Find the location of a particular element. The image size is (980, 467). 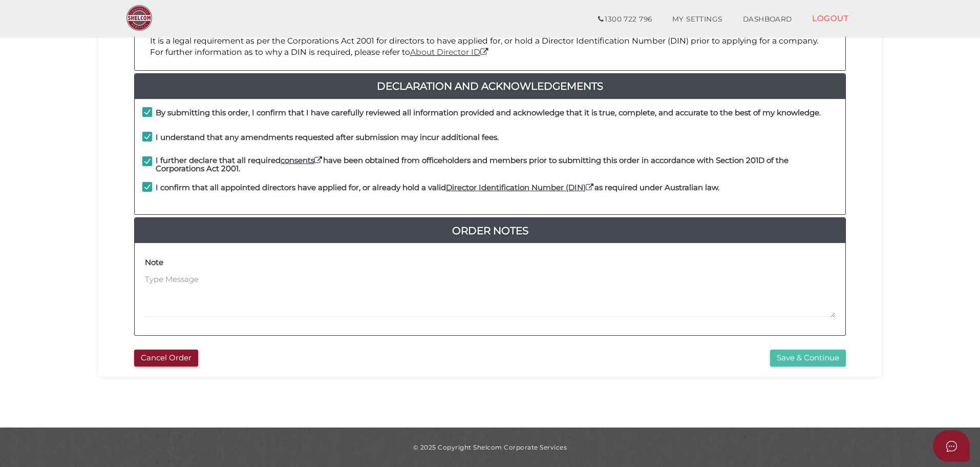

h4: I further declare that all required have been obtained from officeholders and members prior to su... is located at coordinates (496, 164).